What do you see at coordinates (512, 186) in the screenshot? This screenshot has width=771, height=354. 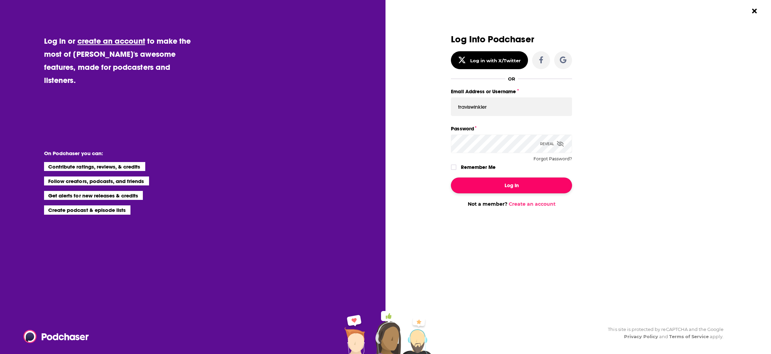 I see `button: Log In` at bounding box center [512, 186].